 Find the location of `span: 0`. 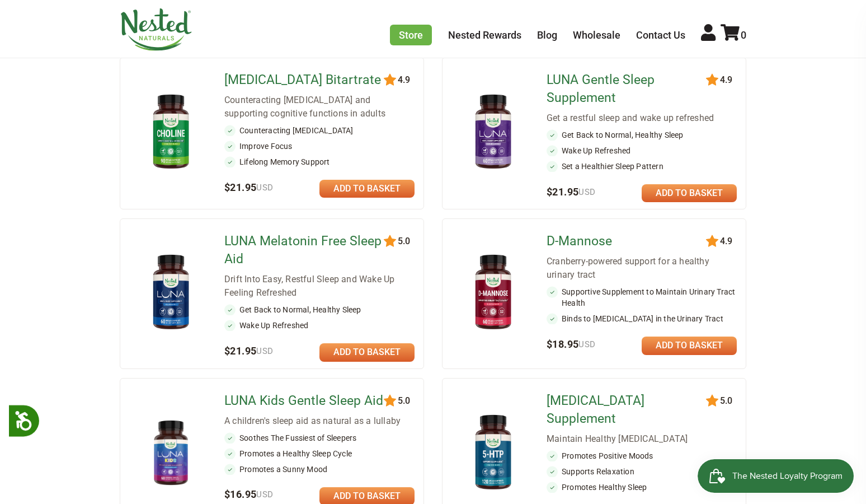

span: 0 is located at coordinates (744, 35).